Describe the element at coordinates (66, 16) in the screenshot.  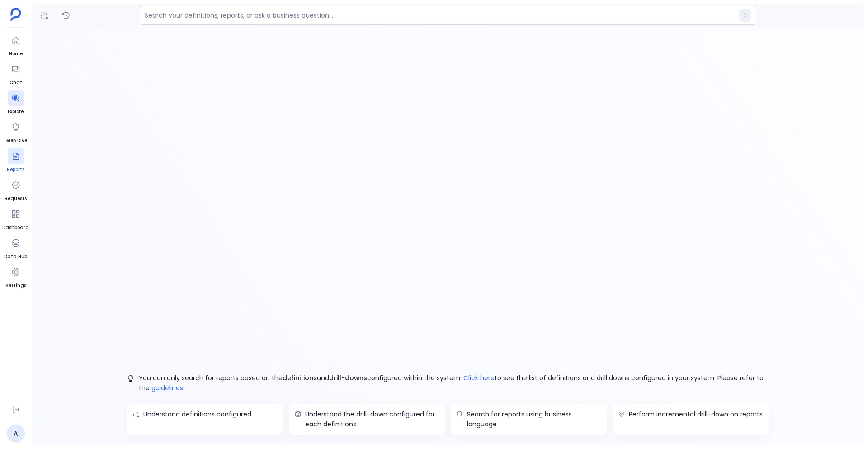
I see `button: Reports History` at that location.